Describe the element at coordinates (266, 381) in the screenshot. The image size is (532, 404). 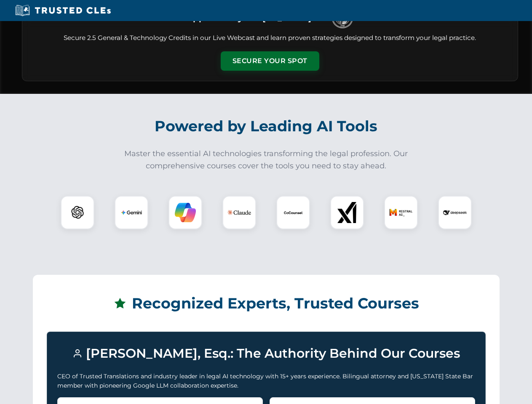
I see `p: CEO of Trusted Translations and industry leader in legal AI technology with 15+ years experience....` at that location.